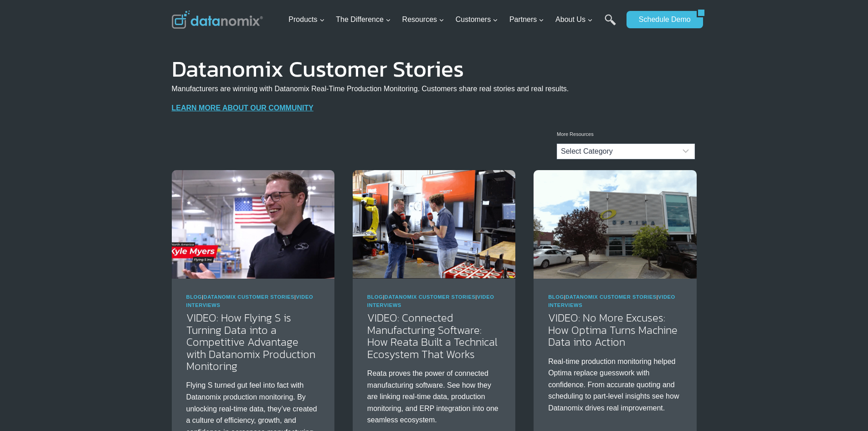  What do you see at coordinates (434, 224) in the screenshot?
I see `img: Reata’s Connected Manufacturing Software Ecosystem` at bounding box center [434, 224].